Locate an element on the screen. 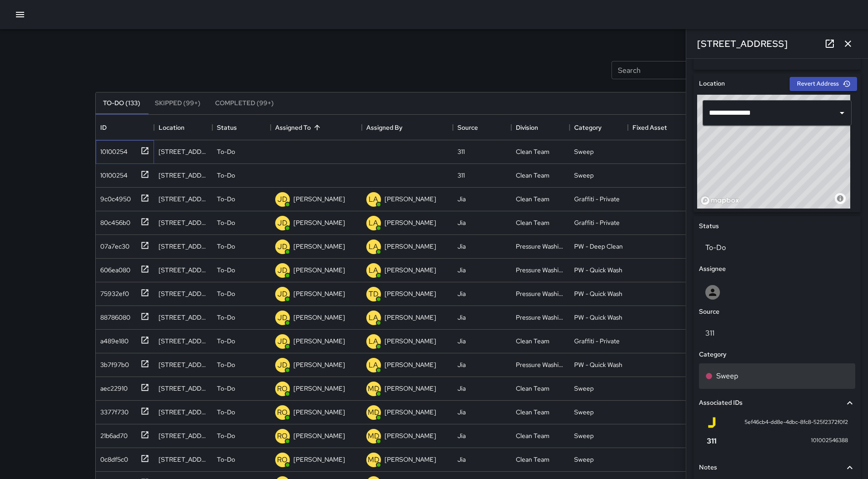  div: 3377f730 is located at coordinates (112, 411).